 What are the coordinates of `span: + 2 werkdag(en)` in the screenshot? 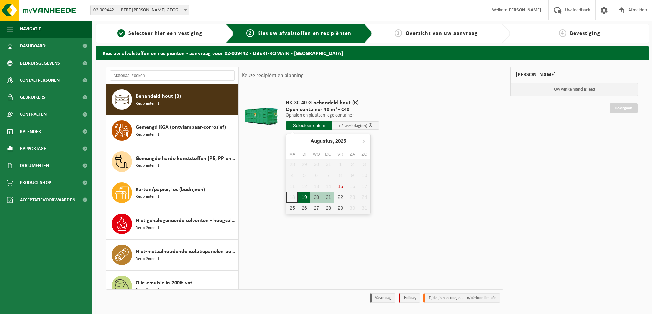 It's located at (352, 126).